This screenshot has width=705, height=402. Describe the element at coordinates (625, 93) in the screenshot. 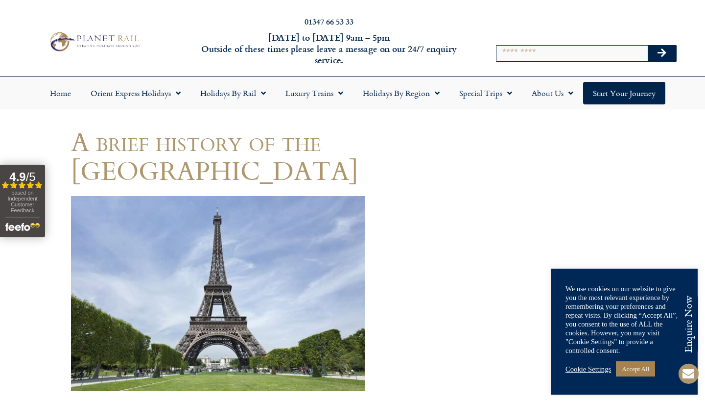

I see `a: Start your Journey` at that location.